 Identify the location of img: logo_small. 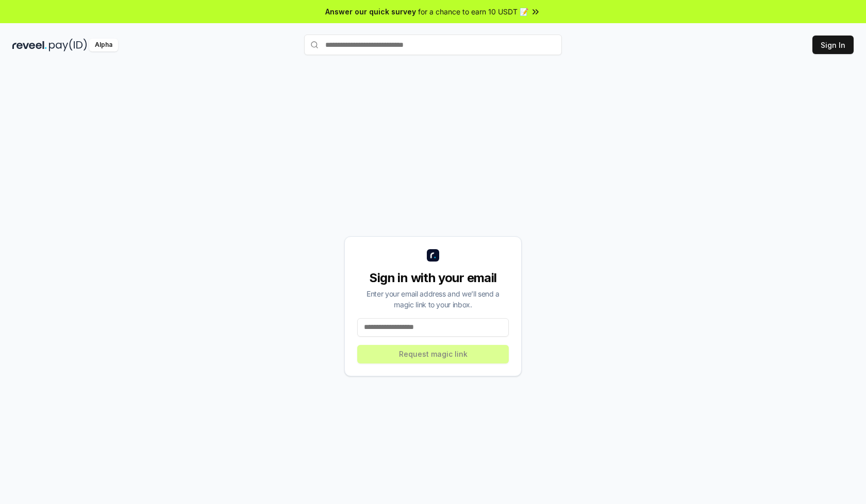
(433, 256).